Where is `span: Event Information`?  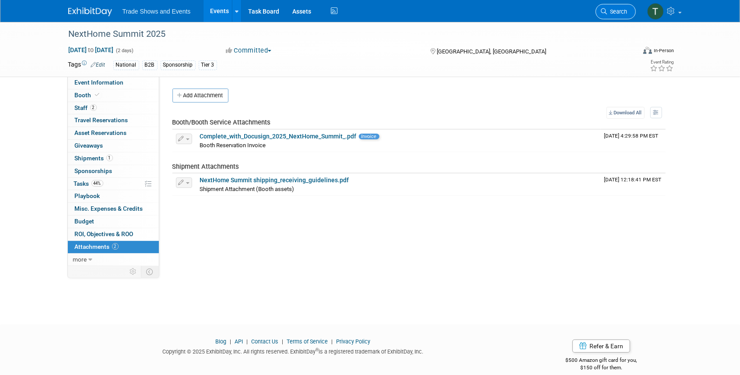
span: Event Information is located at coordinates (99, 82).